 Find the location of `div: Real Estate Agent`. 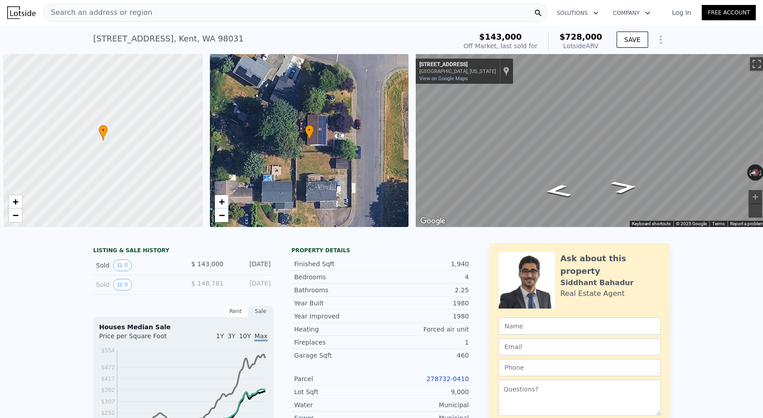

div: Real Estate Agent is located at coordinates (592, 294).